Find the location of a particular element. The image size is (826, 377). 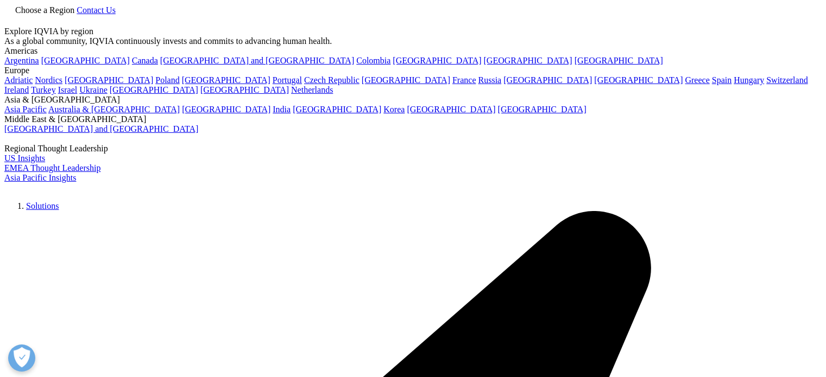

a: Adriatic is located at coordinates (18, 80).